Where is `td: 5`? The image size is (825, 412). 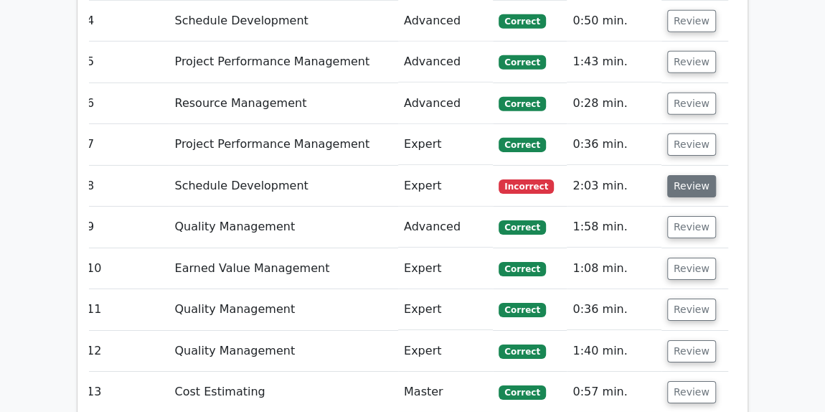
td: 5 is located at coordinates (125, 62).